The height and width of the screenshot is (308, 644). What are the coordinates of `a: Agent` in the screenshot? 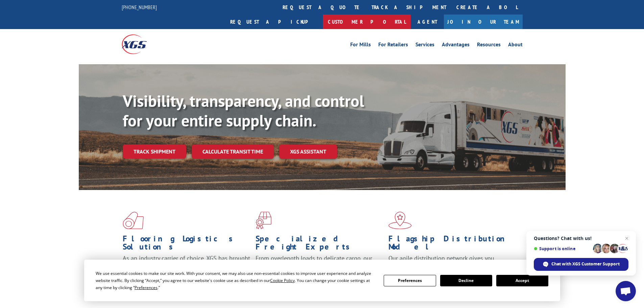 It's located at (427, 21).